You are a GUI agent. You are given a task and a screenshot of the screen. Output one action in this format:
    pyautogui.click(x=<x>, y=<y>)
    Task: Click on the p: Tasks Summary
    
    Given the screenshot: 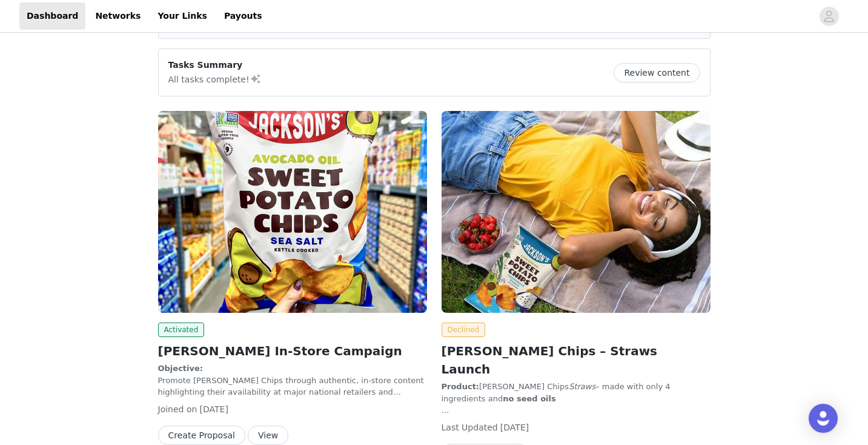 What is the action you would take?
    pyautogui.click(x=215, y=65)
    